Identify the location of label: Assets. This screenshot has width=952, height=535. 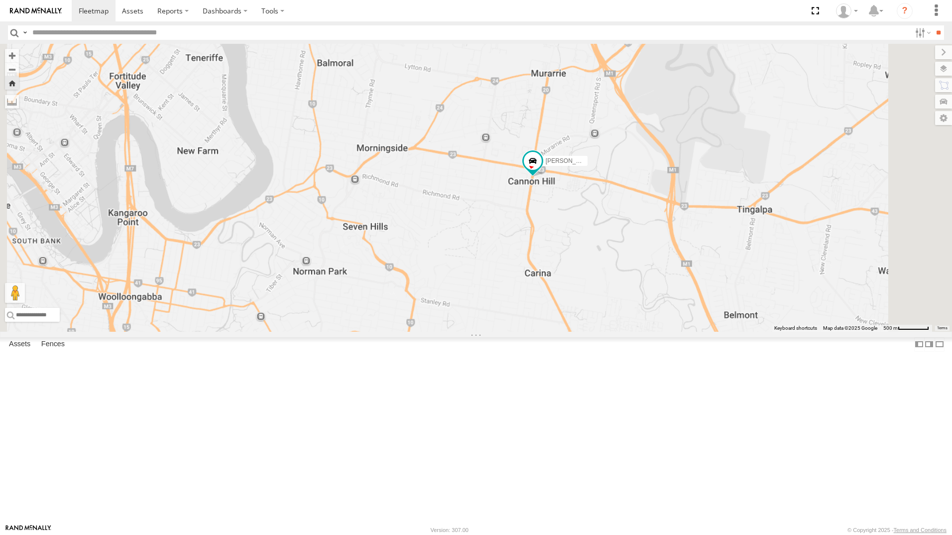
(19, 344).